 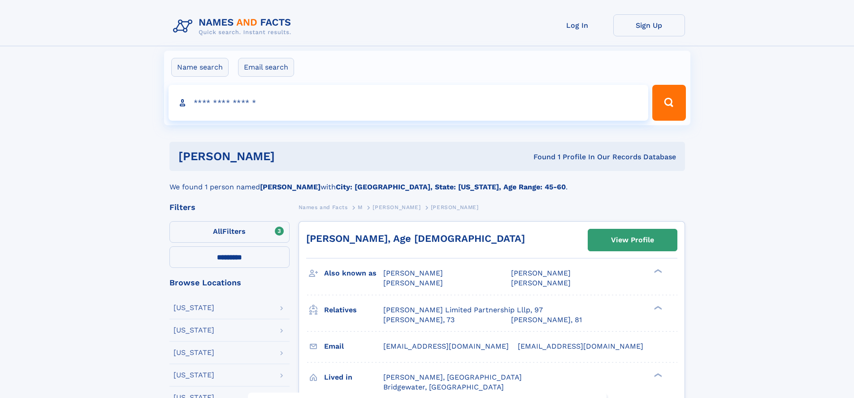 I want to click on div: We found 1 person named with ., so click(x=427, y=182).